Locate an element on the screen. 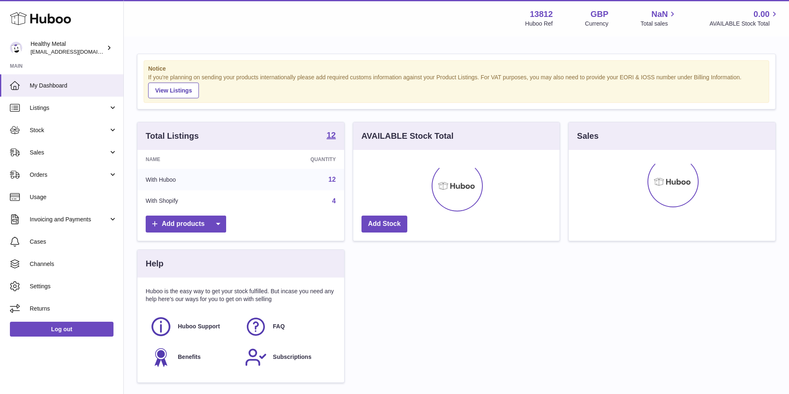 The height and width of the screenshot is (394, 789). th: Quantity is located at coordinates (296, 159).